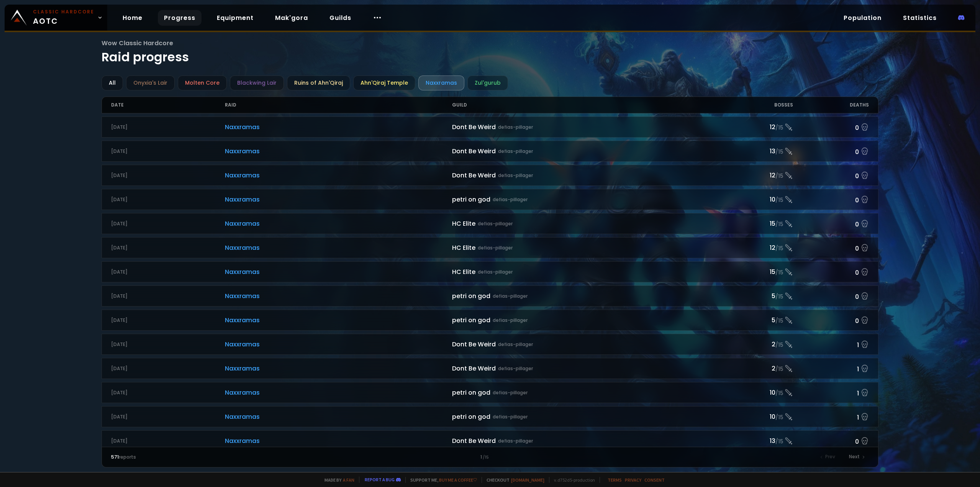  Describe the element at coordinates (63, 12) in the screenshot. I see `small: Classic Hardcore` at that location.